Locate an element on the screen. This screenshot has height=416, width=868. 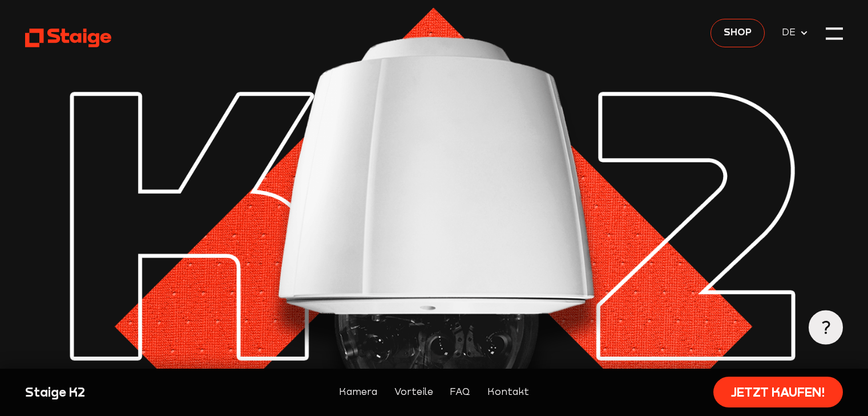
a: Shop is located at coordinates (737, 33).